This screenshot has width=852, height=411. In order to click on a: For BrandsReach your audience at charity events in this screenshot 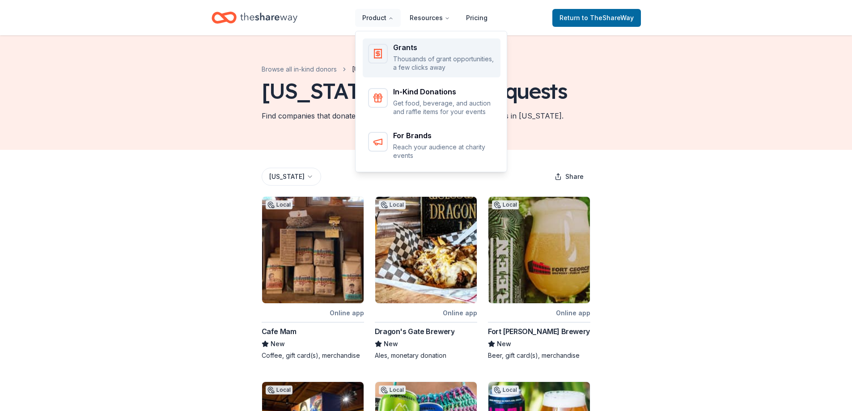, I will do `click(432, 146)`.